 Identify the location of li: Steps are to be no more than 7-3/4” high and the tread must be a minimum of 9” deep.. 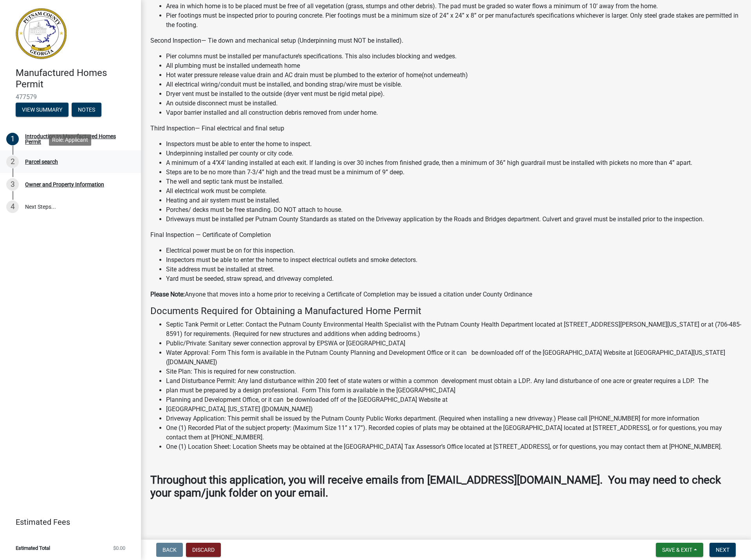
(454, 172).